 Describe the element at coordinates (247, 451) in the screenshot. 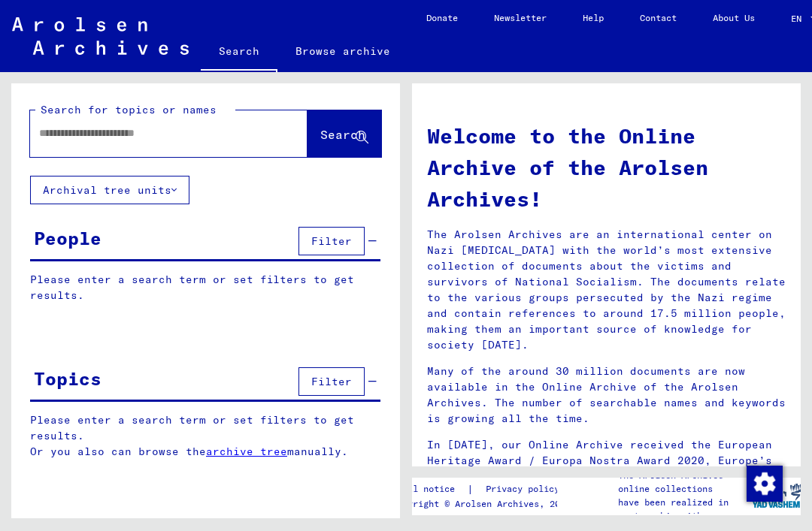

I see `a: archive tree` at that location.